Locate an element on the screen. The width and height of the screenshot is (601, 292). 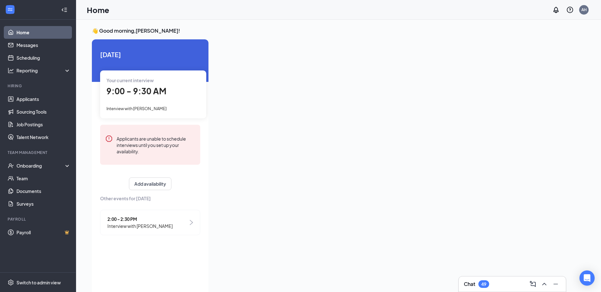
a: Scheduling is located at coordinates (43, 58).